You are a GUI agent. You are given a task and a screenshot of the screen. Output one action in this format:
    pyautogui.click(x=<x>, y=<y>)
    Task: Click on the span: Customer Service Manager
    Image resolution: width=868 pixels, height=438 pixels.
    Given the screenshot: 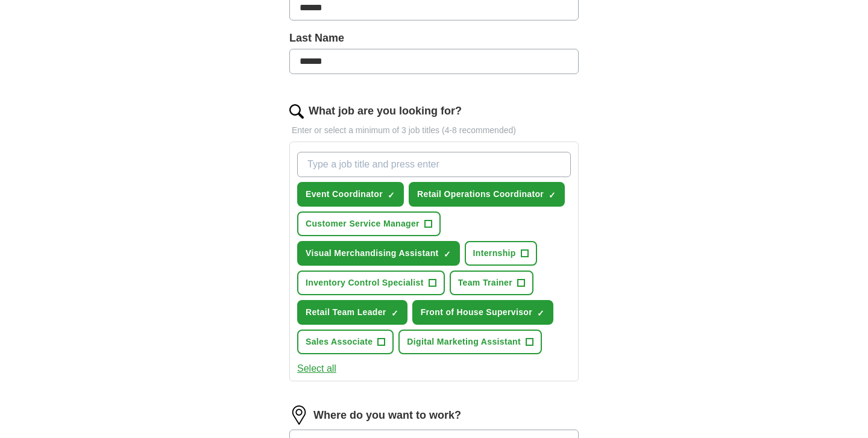 What is the action you would take?
    pyautogui.click(x=362, y=224)
    